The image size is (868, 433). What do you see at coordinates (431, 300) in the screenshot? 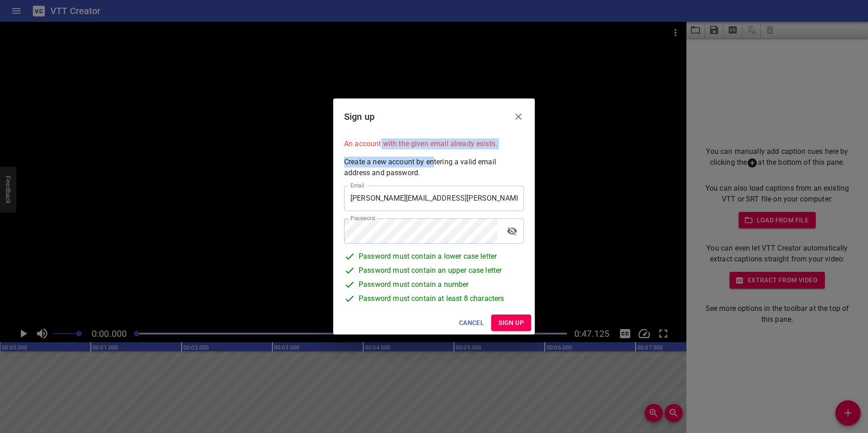
I see `span: Password must contain at least 8 characters` at bounding box center [431, 300].